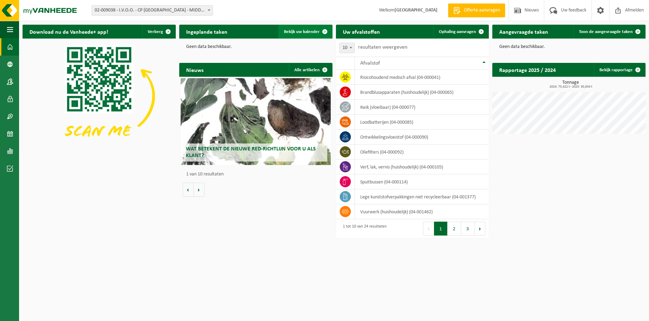  I want to click on span: 2024: 73,422 t - 2025: 30,834 t, so click(571, 87).